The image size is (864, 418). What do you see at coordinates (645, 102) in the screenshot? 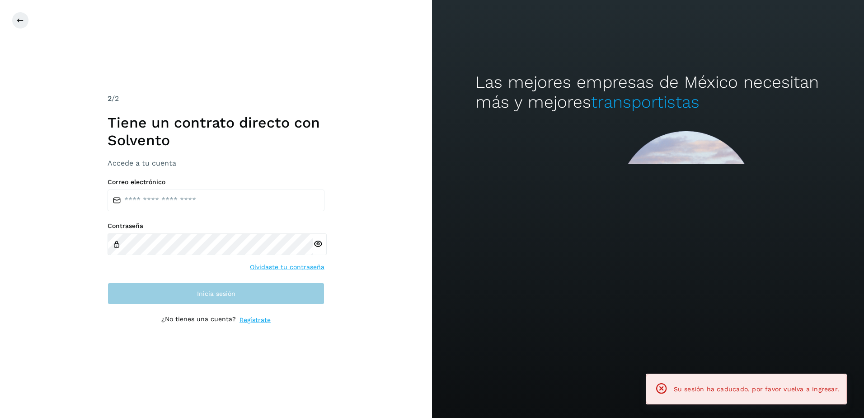
I see `span: transportistas` at bounding box center [645, 102].